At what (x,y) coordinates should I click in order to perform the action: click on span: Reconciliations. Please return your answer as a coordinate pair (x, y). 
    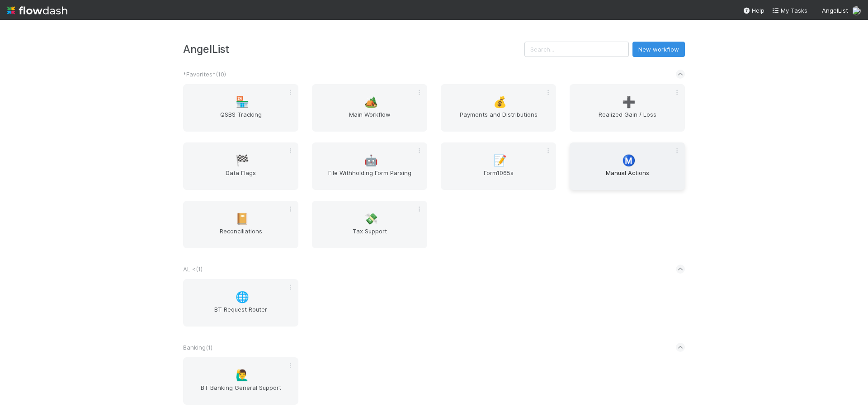
    Looking at the image, I should click on (241, 235).